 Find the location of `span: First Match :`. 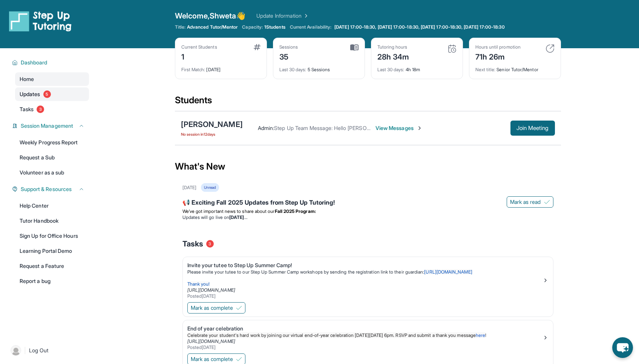

span: First Match : is located at coordinates (193, 69).